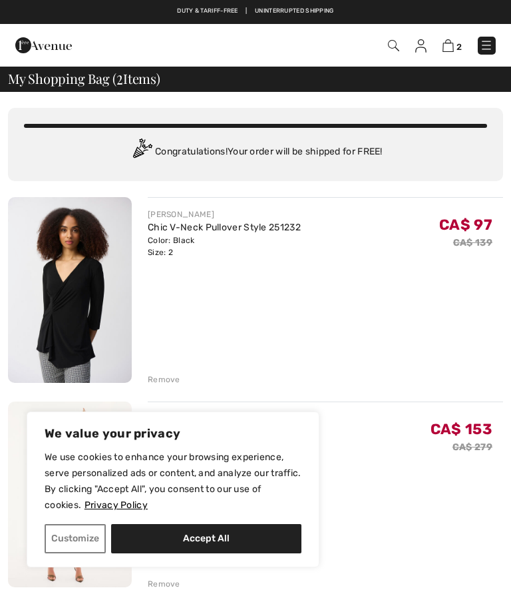 The width and height of the screenshot is (511, 594). What do you see at coordinates (173, 433) in the screenshot?
I see `p: We value your privacy` at bounding box center [173, 433].